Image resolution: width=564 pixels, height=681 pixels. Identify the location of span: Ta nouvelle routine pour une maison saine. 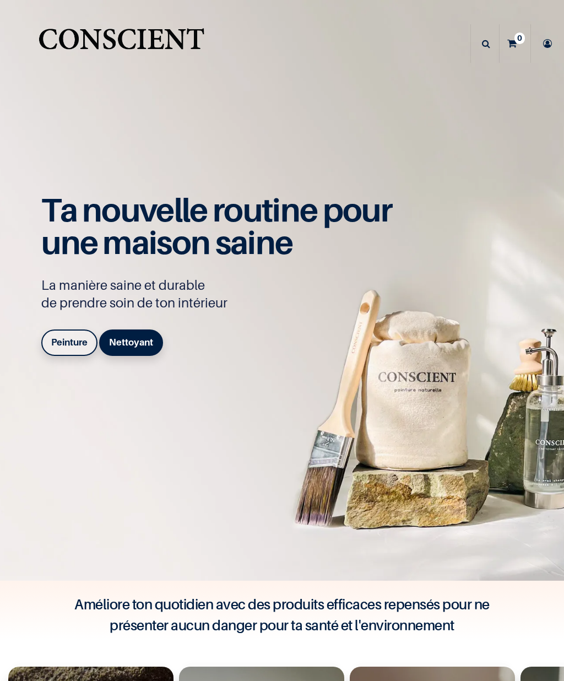
(216, 226).